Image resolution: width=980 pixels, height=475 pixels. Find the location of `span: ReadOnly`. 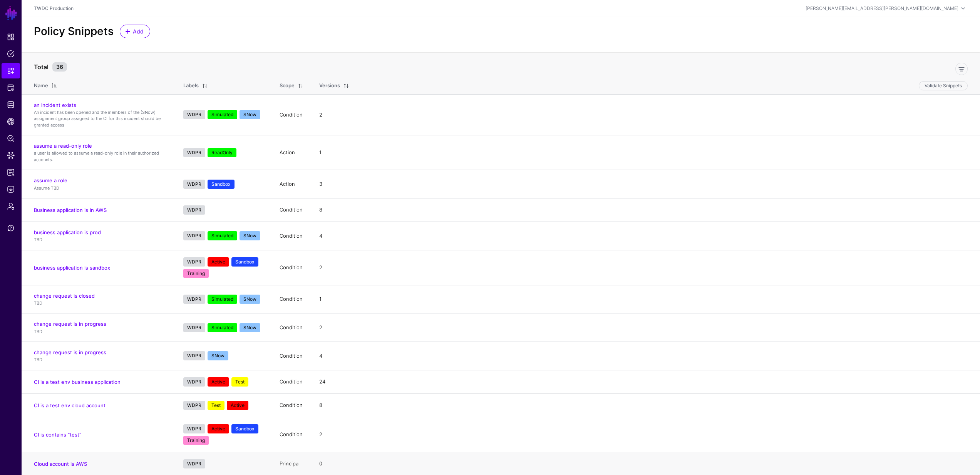

span: ReadOnly is located at coordinates (222, 153).